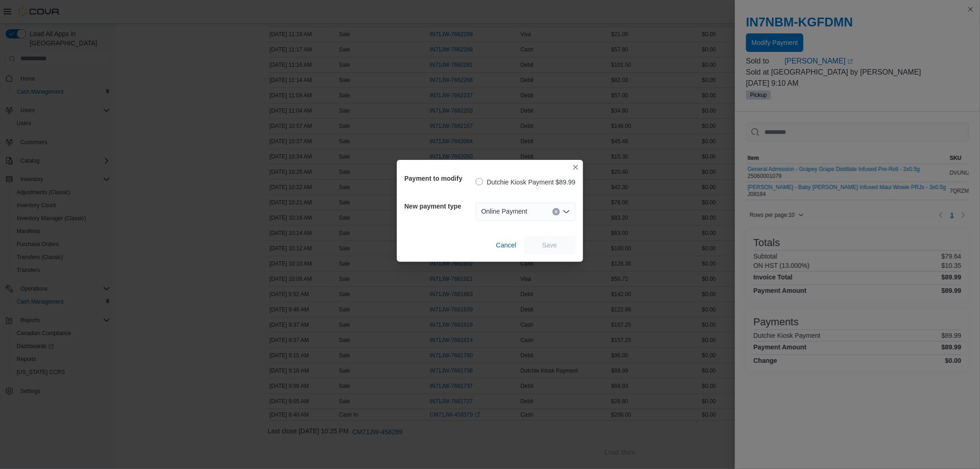  I want to click on h5: Payment to modify, so click(439, 179).